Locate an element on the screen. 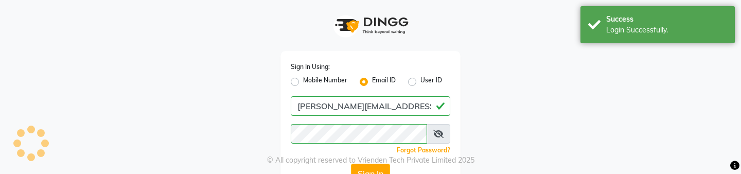 The height and width of the screenshot is (174, 741). a: Forgot Password? is located at coordinates (424, 150).